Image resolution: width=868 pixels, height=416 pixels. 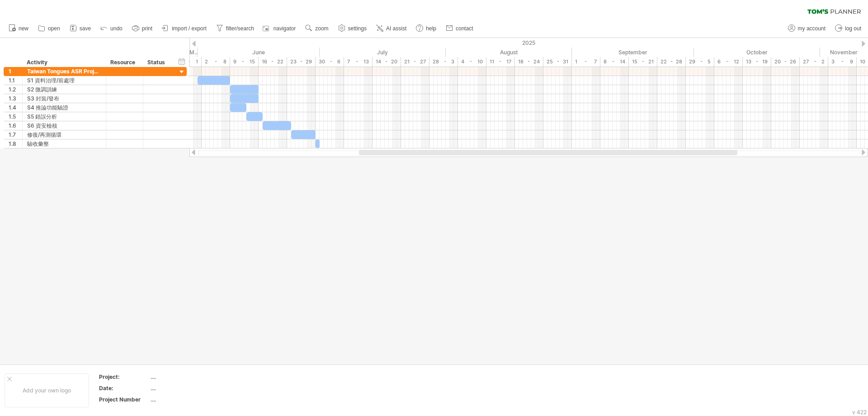 What do you see at coordinates (383, 52) in the screenshot?
I see `div: July 2025` at bounding box center [383, 52].